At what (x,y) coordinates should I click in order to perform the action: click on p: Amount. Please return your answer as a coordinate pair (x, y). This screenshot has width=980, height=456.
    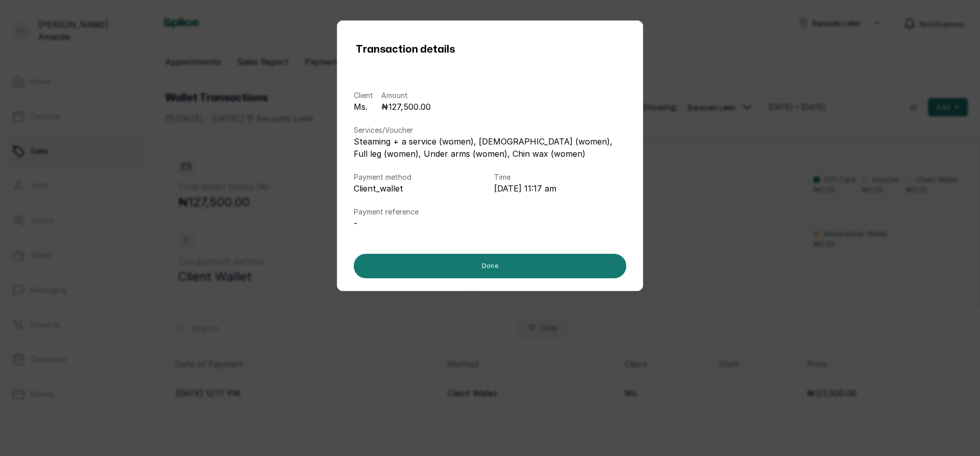
    Looking at the image, I should click on (406, 96).